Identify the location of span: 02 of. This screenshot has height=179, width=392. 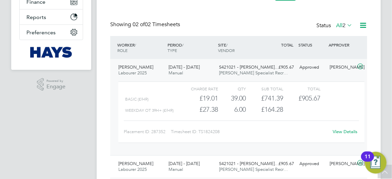
(139, 24).